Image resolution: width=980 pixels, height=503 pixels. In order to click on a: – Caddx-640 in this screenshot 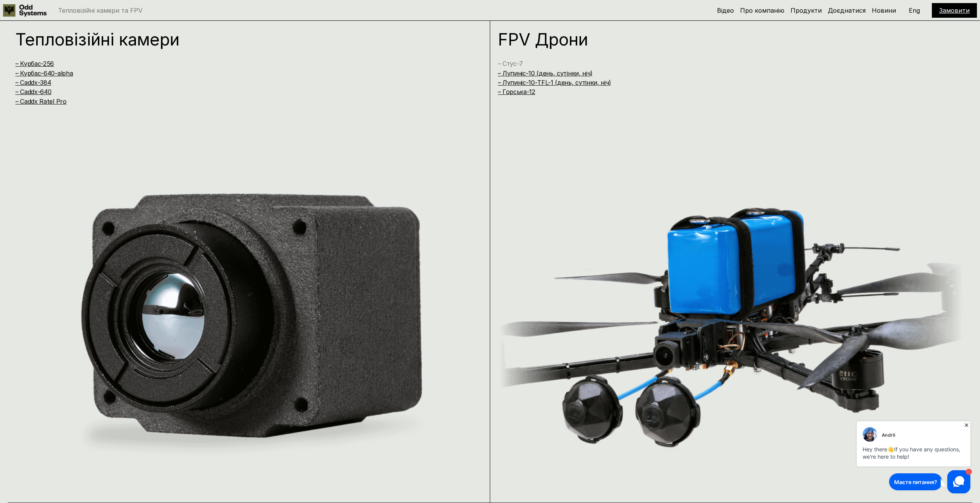, I will do `click(33, 92)`.